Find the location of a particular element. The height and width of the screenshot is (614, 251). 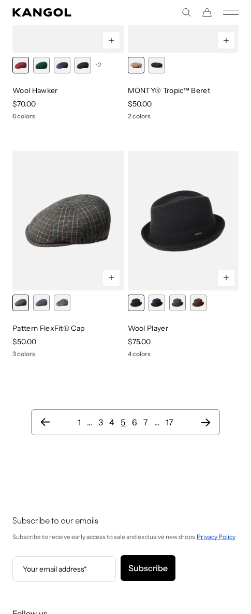

a: Page 5 is located at coordinates (122, 422).